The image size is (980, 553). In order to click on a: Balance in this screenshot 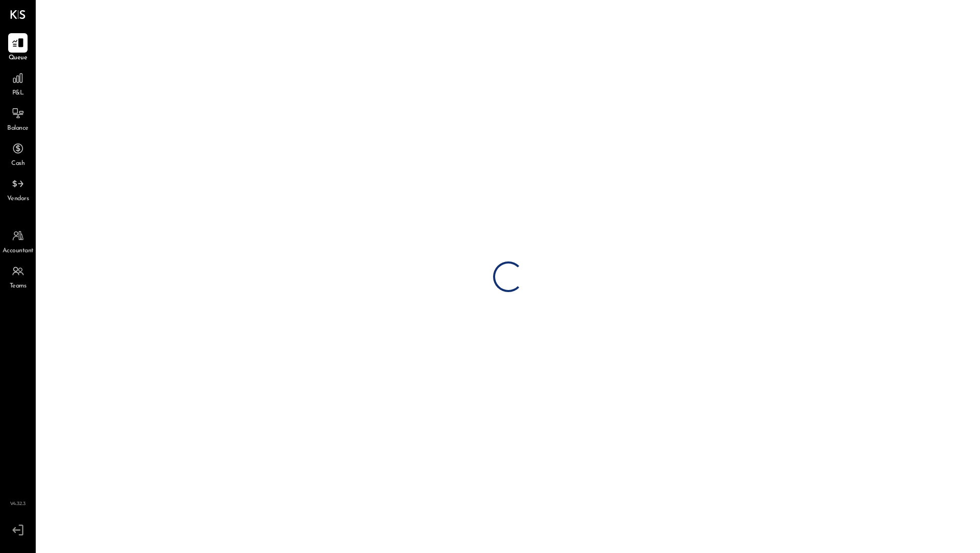, I will do `click(18, 118)`.